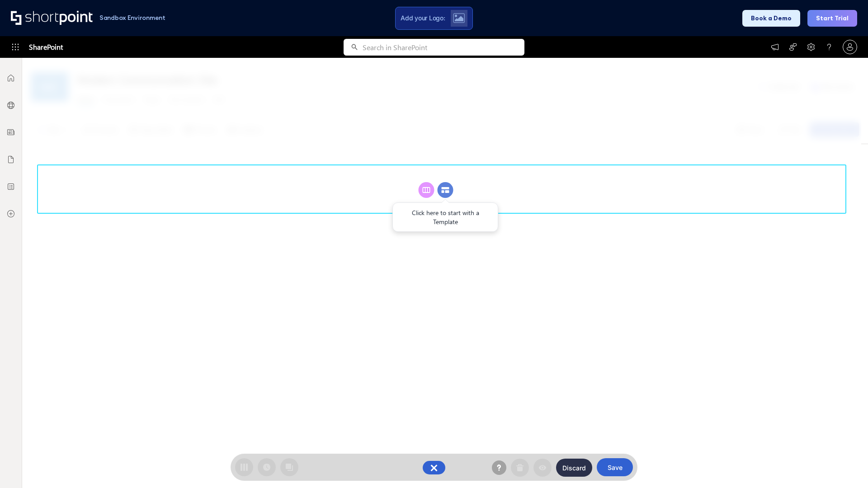 This screenshot has height=488, width=868. I want to click on button: Discard, so click(574, 468).